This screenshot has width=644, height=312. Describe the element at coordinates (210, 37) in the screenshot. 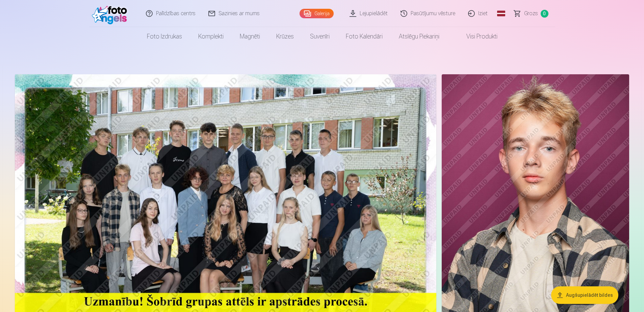

I see `a: Komplekti` at that location.